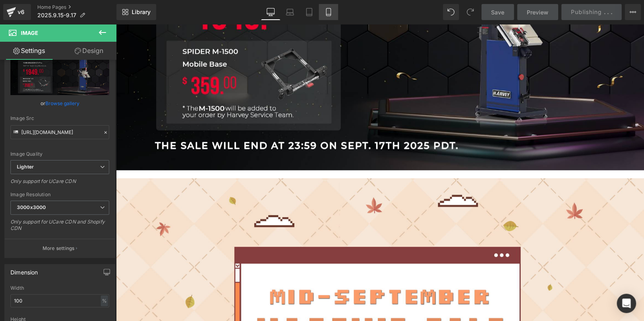  I want to click on span: 2025.9.15-9.17, so click(56, 15).